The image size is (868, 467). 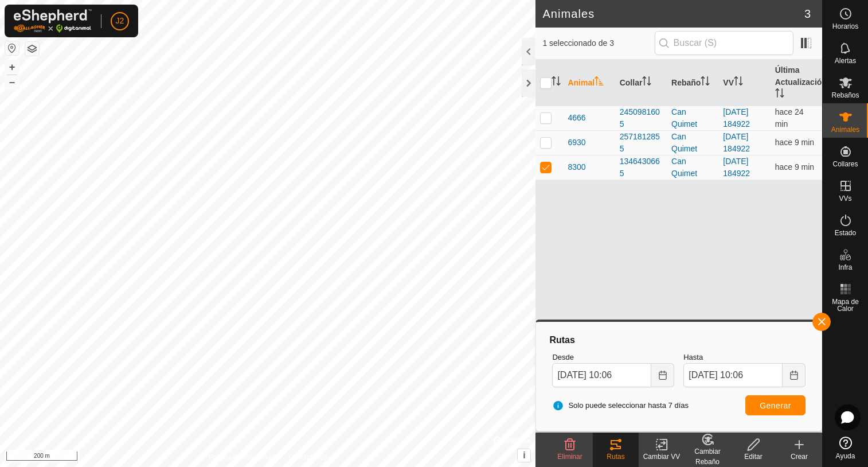 What do you see at coordinates (32, 48) in the screenshot?
I see `button: Capas del Mapa` at bounding box center [32, 48].